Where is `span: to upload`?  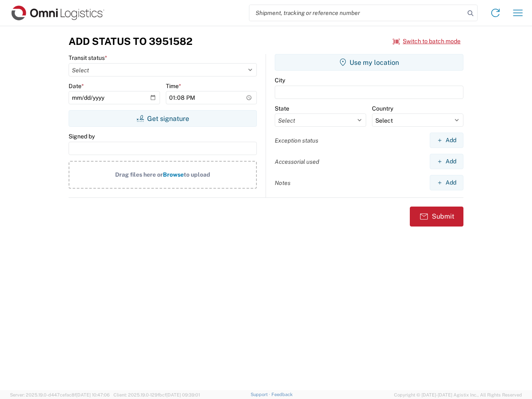
span: to upload is located at coordinates (197, 175).